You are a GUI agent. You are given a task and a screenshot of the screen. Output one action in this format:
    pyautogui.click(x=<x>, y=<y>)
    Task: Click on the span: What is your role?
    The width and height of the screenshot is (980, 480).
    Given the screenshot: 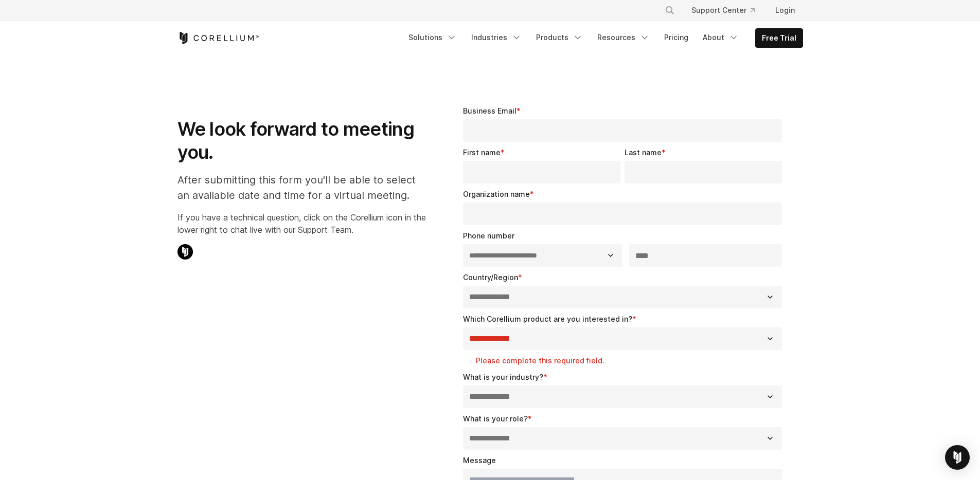 What is the action you would take?
    pyautogui.click(x=495, y=418)
    